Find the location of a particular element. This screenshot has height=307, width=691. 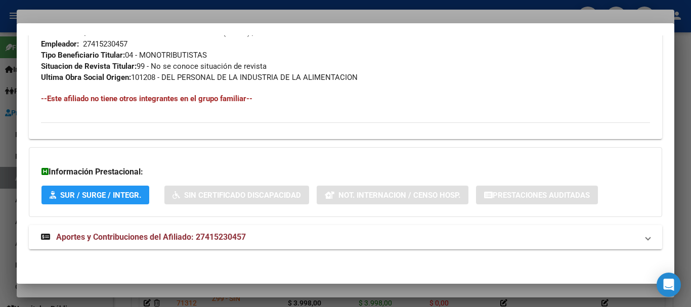

span: 99 - No se conoce situación de revista is located at coordinates (154, 66).